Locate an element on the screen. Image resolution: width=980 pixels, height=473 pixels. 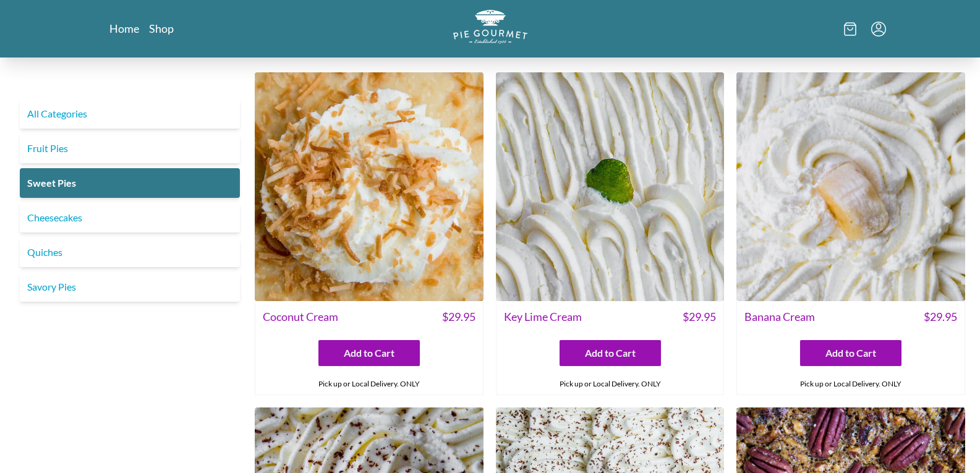
a: Shop is located at coordinates (162, 28).